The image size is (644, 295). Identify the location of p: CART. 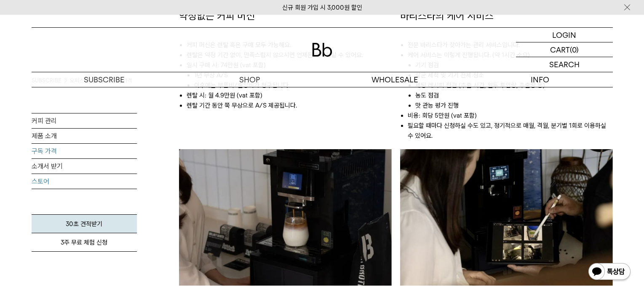
(560, 50).